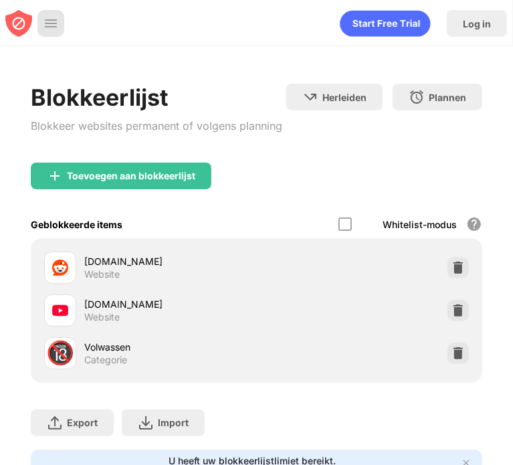 The width and height of the screenshot is (513, 465). I want to click on div: Import, so click(173, 422).